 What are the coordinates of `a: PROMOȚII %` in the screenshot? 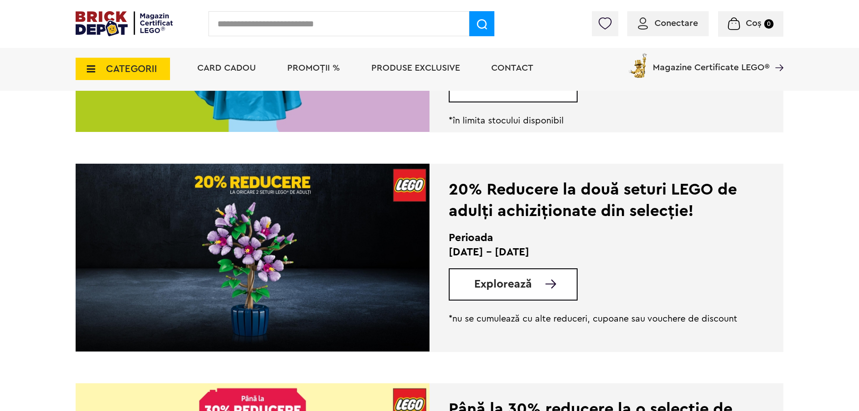 It's located at (313, 68).